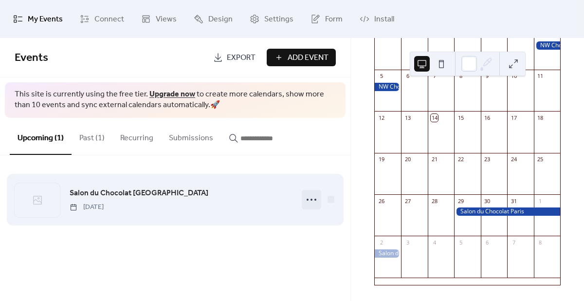 This screenshot has width=584, height=301. I want to click on span: Views, so click(166, 19).